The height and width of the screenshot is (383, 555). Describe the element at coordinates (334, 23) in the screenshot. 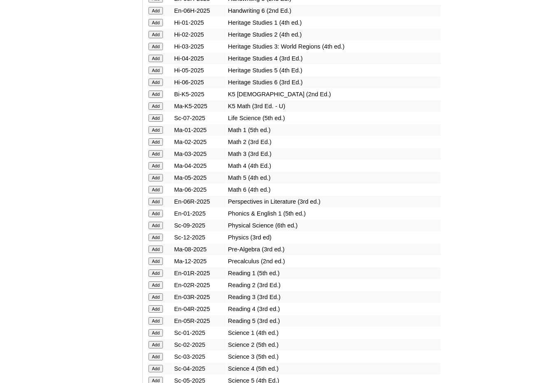

I see `td: Heritage Studies 1 (4th ed.)` at that location.